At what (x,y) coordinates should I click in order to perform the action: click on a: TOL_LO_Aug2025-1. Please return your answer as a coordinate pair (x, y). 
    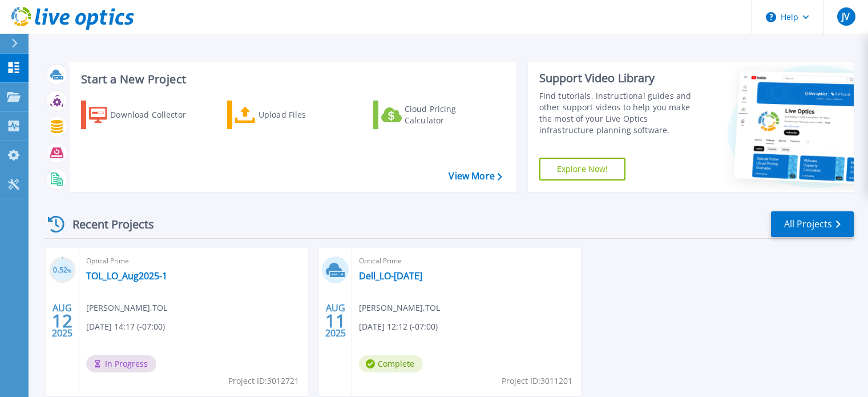
    Looking at the image, I should click on (127, 276).